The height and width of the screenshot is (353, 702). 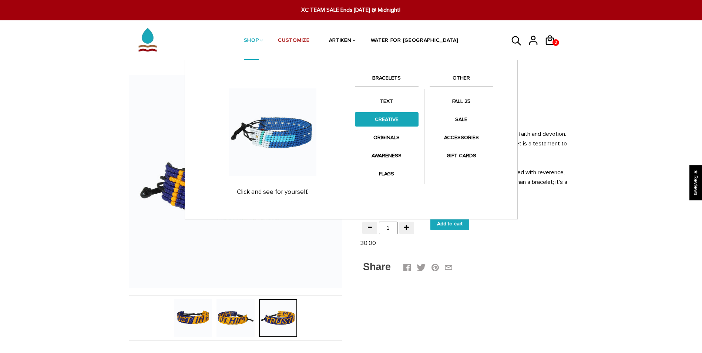 I want to click on span: 0, so click(x=556, y=43).